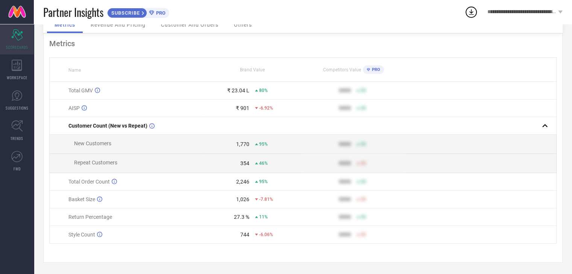 This screenshot has height=274, width=572. Describe the element at coordinates (82, 200) in the screenshot. I see `span: Basket Size` at that location.